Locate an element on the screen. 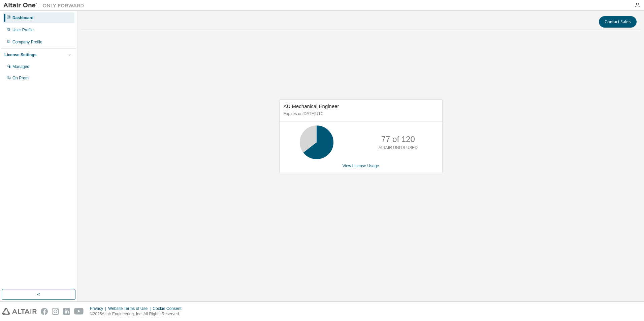  div: Website Terms of Use is located at coordinates (130, 309).